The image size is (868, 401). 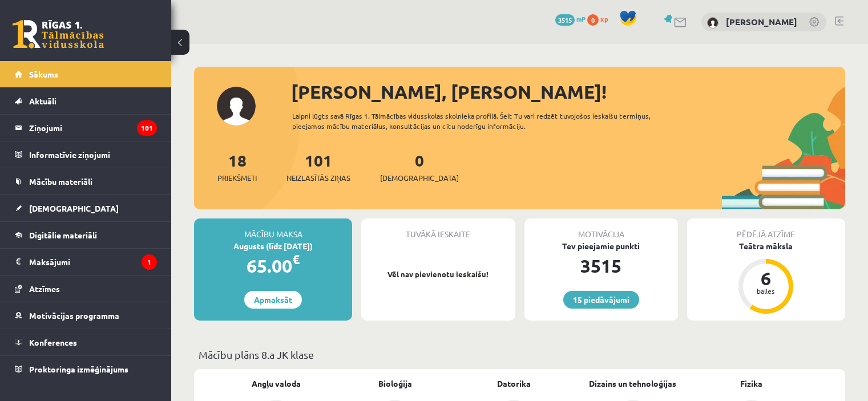 I want to click on a: Mācību materiāli, so click(x=85, y=181).